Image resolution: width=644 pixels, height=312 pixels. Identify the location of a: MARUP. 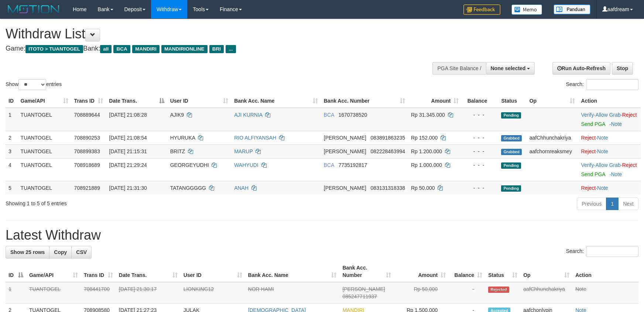
(243, 151).